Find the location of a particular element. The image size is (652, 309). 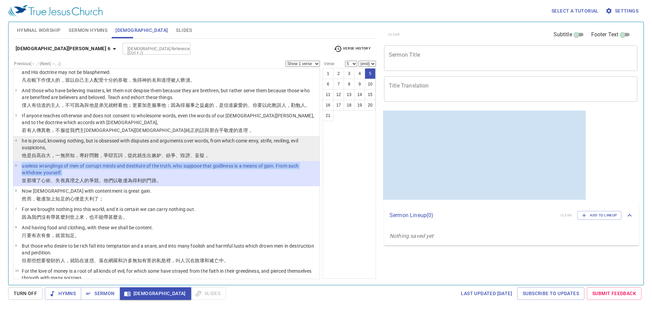

wg1519: 世上 is located at coordinates (99, 217).